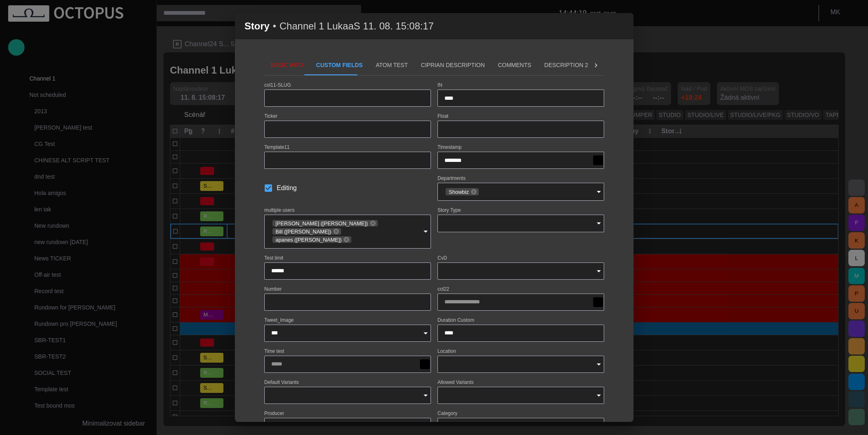  I want to click on label: Time test, so click(274, 351).